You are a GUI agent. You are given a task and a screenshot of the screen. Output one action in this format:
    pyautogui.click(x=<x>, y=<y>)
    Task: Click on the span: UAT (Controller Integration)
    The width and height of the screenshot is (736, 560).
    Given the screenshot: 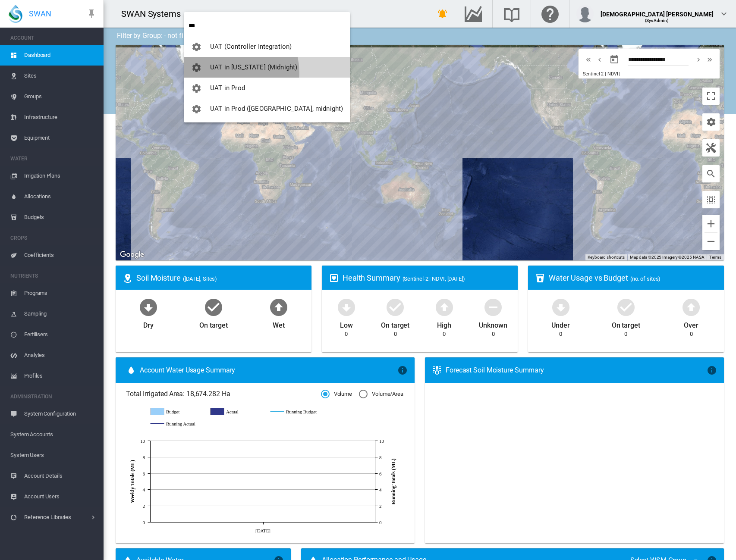 What is the action you would take?
    pyautogui.click(x=251, y=46)
    